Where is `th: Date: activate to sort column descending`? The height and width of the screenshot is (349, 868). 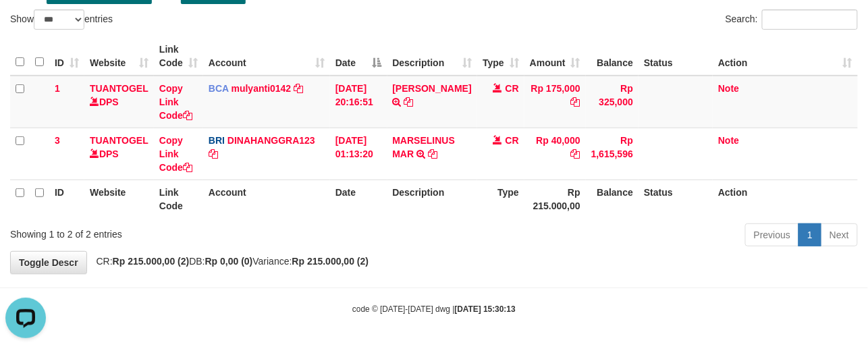
th: Date: activate to sort column descending is located at coordinates (359, 56).